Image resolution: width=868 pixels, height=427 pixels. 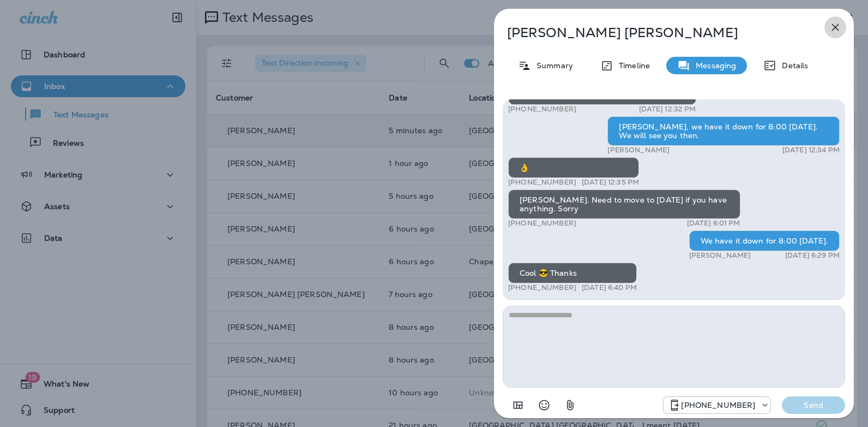 What do you see at coordinates (792, 65) in the screenshot?
I see `p: Details` at bounding box center [792, 65].